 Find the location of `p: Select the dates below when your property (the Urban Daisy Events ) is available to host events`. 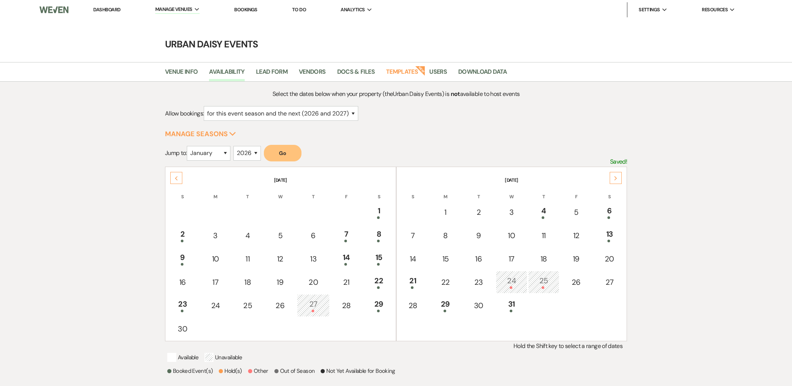

p: Select the dates below when your property (the Urban Daisy Events ) is available to host events is located at coordinates (396, 94).